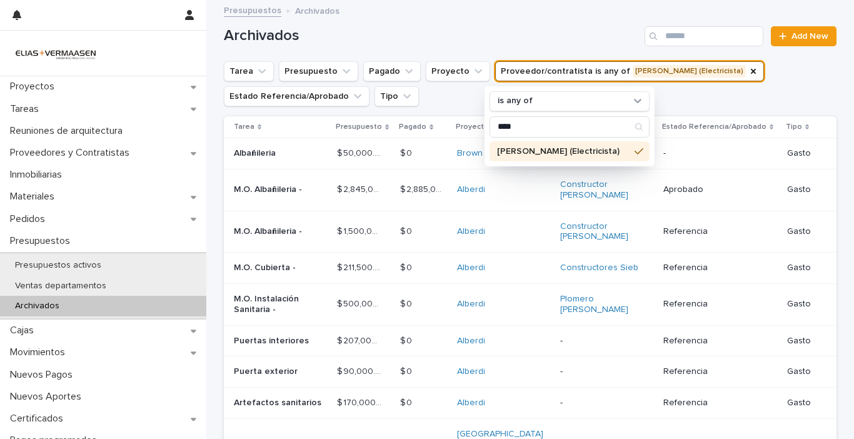  I want to click on p: Nuevos Pagos, so click(44, 375).